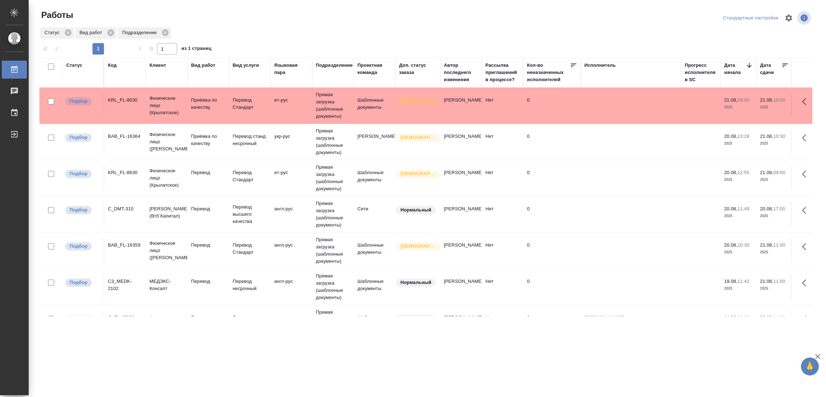 This screenshot has width=826, height=397. What do you see at coordinates (743, 136) in the screenshot?
I see `p: 13:28` at bounding box center [743, 136].